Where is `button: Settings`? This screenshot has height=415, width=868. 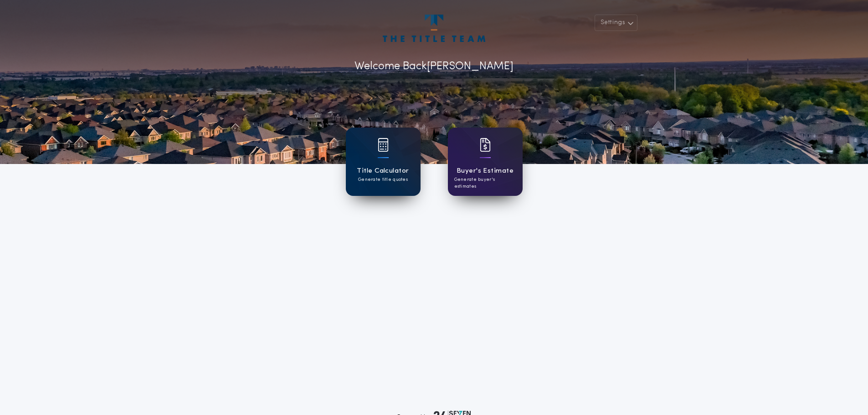
button: Settings is located at coordinates (616, 23).